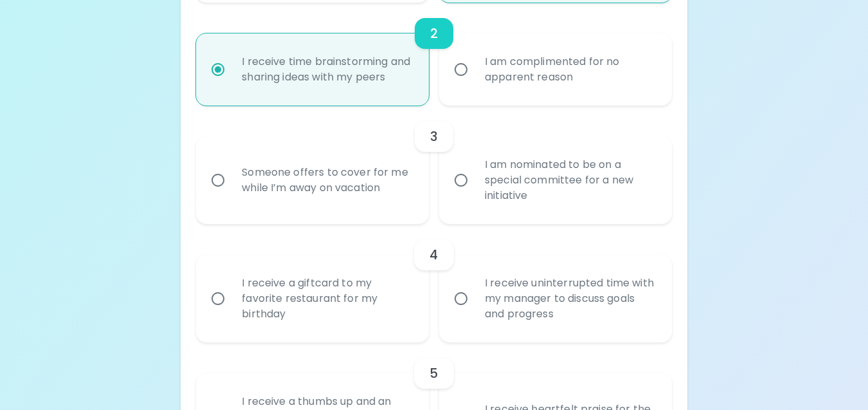 The width and height of the screenshot is (868, 410). Describe the element at coordinates (570, 298) in the screenshot. I see `div: I receive uninterrupted time with my manager to discuss goals and progress` at that location.